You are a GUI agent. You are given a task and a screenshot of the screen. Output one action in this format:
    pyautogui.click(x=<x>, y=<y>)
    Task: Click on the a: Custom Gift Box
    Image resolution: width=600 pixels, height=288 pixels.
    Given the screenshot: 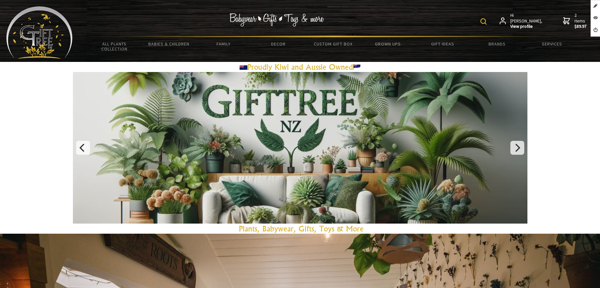 What is the action you would take?
    pyautogui.click(x=333, y=44)
    